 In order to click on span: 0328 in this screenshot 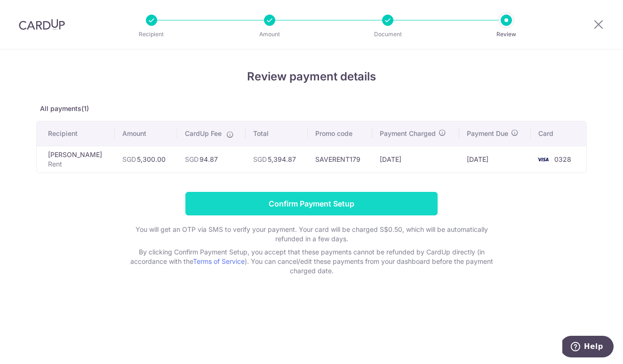, I will do `click(563, 159)`.